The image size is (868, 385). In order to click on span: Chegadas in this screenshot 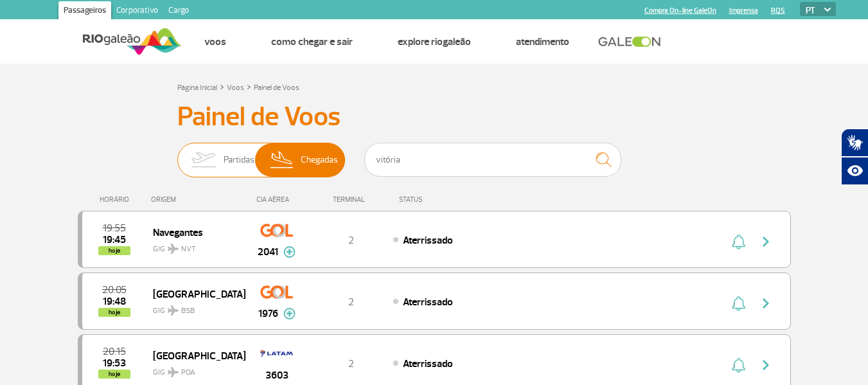, I will do `click(320, 160)`.